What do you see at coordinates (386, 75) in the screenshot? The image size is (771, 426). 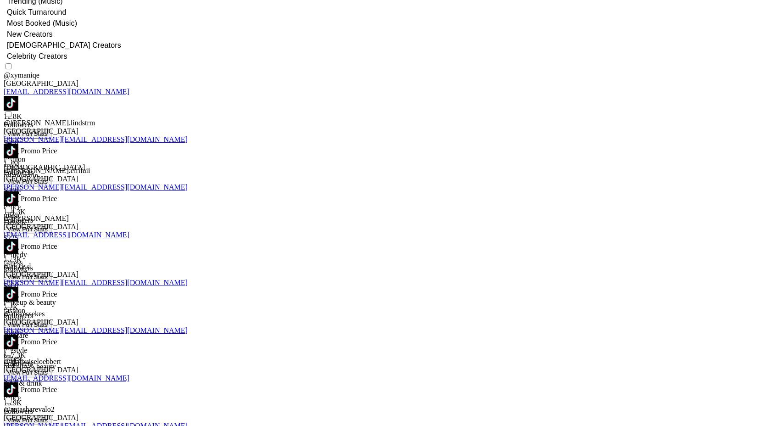 I see `div: @ xymaniqe` at bounding box center [386, 75].